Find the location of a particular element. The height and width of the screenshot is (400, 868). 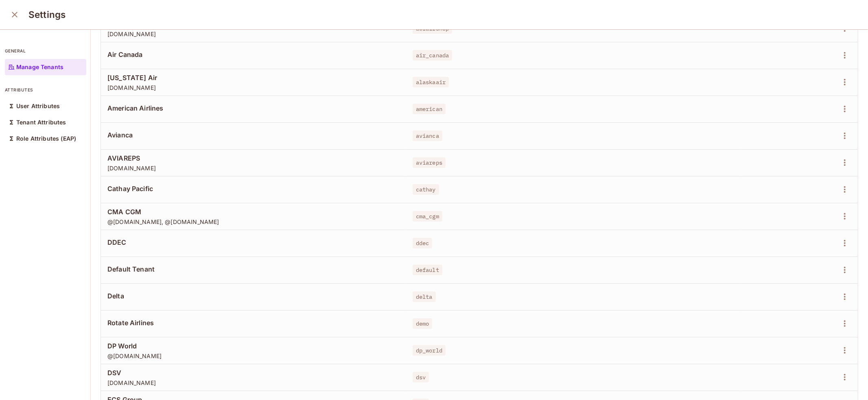

p: Tenant Attributes is located at coordinates (41, 122).